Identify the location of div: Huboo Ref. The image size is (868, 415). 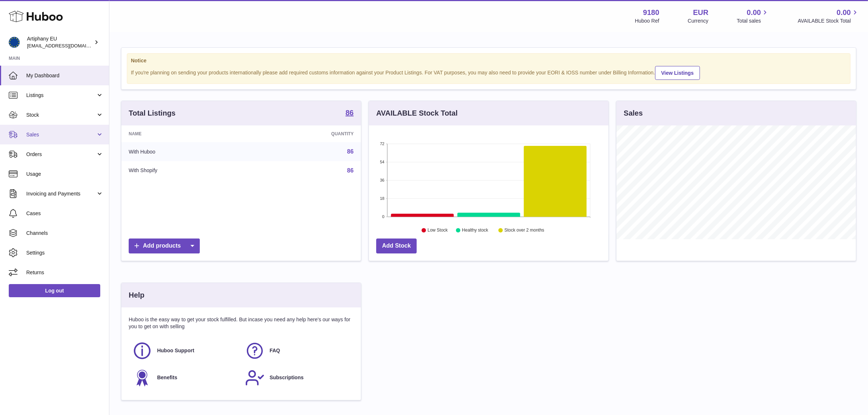
(647, 21).